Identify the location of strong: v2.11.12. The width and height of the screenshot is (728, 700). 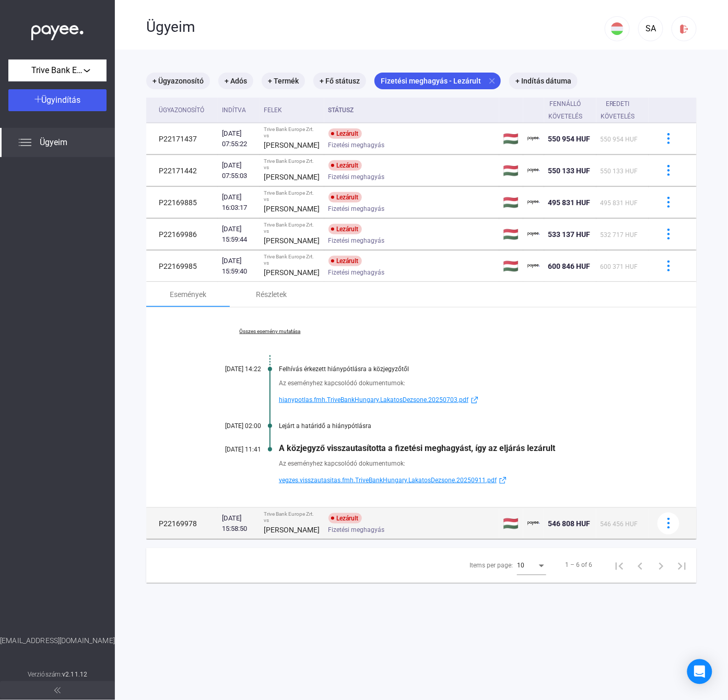
(75, 675).